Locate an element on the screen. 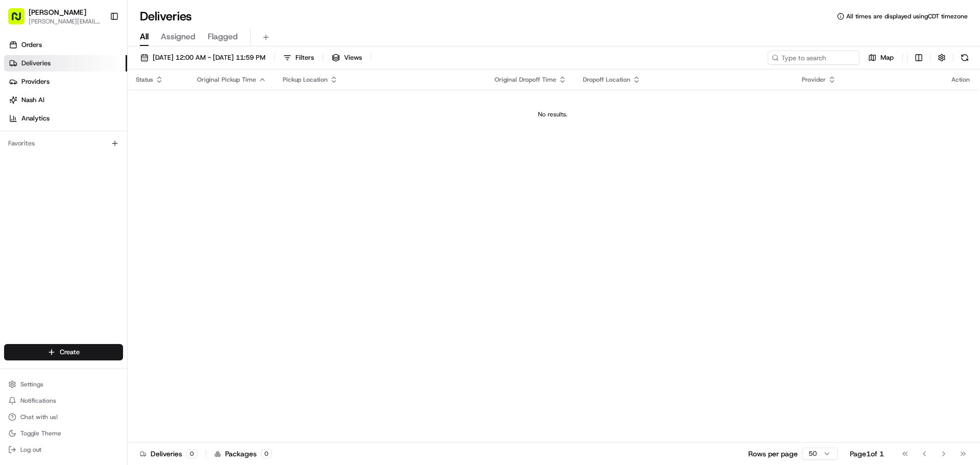 The height and width of the screenshot is (465, 980). button: Map is located at coordinates (881, 58).